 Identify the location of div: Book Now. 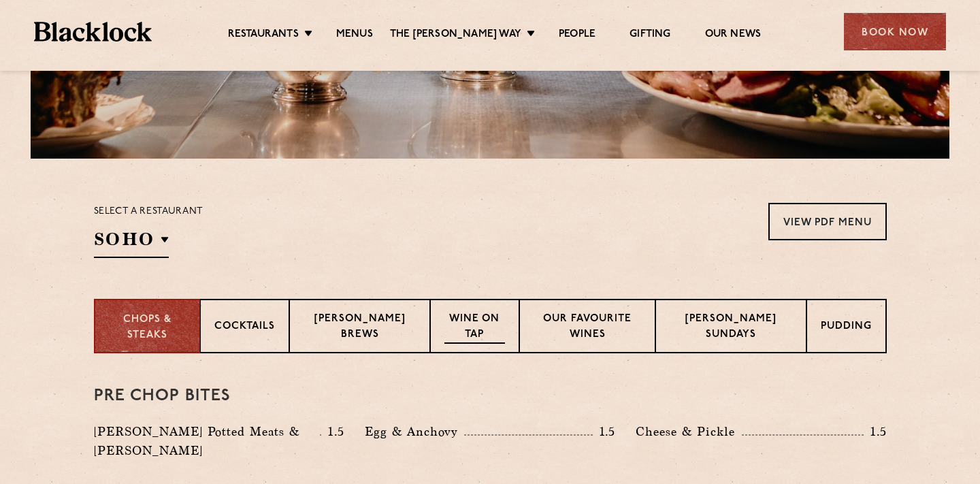
(895, 32).